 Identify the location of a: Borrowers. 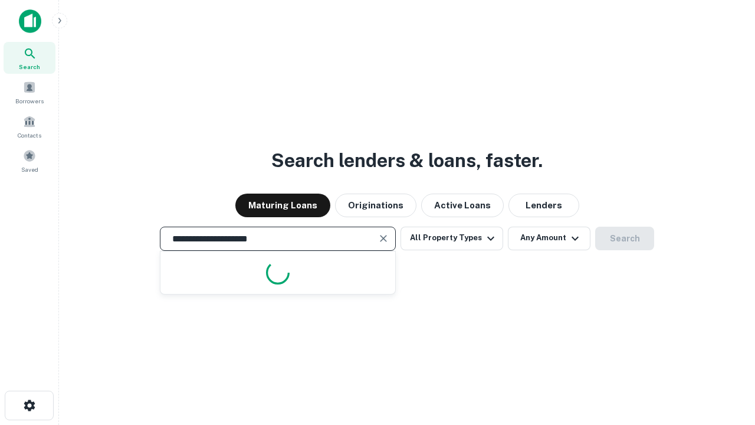
(30, 92).